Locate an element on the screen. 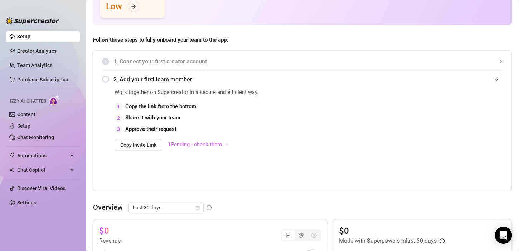 The height and width of the screenshot is (251, 519). a: Settings is located at coordinates (26, 202).